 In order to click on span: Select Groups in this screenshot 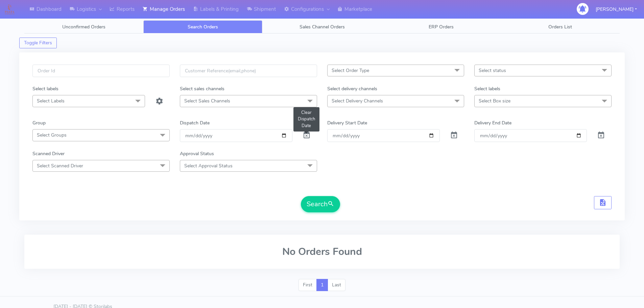, I will do `click(52, 135)`.